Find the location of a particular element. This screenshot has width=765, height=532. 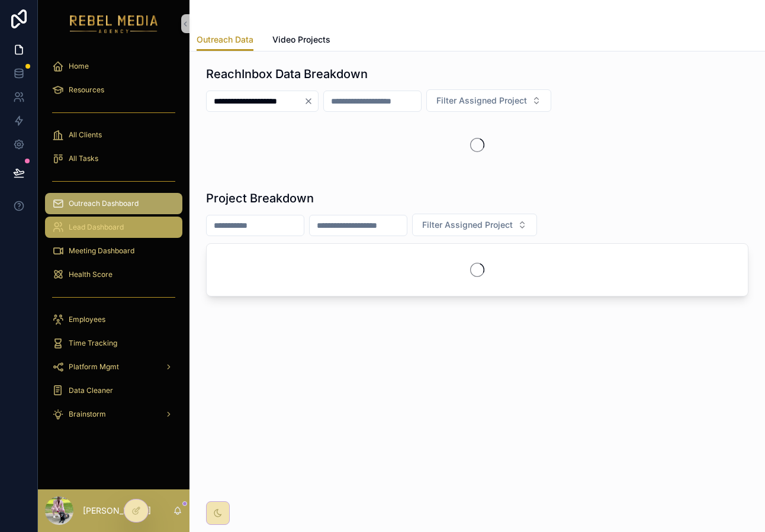

a: Lead Dashboard is located at coordinates (114, 227).